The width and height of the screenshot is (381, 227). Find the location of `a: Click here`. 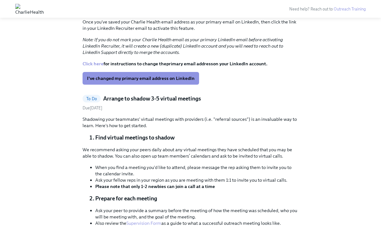

a: Click here is located at coordinates (93, 64).